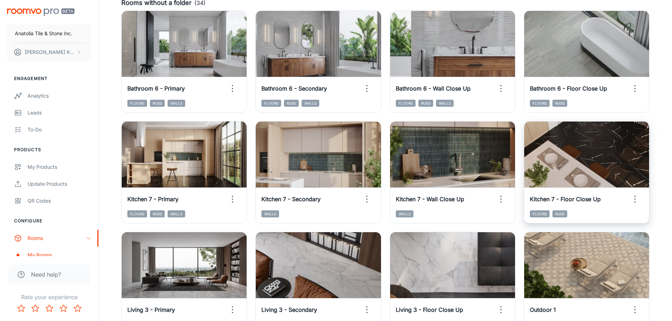  I want to click on h6: Kitchen 7 - Primary, so click(153, 199).